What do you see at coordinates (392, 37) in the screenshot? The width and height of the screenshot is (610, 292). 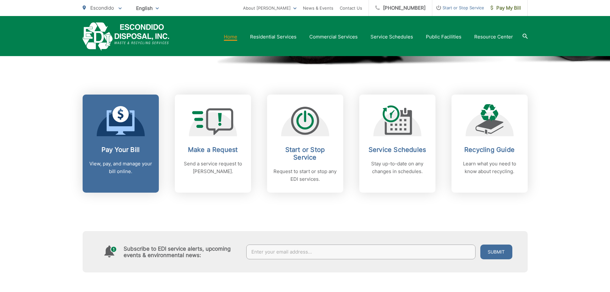 I see `a: Service Schedules` at bounding box center [392, 37].